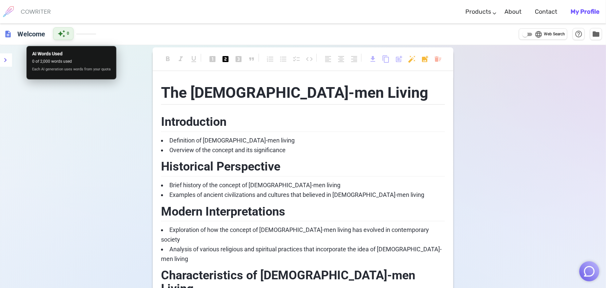 This screenshot has height=288, width=606. I want to click on span: add_photo_alternate, so click(425, 59).